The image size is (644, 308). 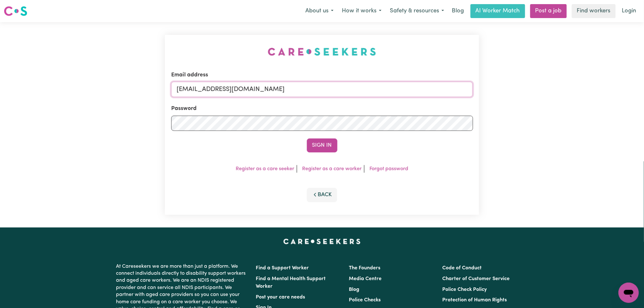 What do you see at coordinates (15, 11) in the screenshot?
I see `img: Careseekers logo` at bounding box center [15, 11].